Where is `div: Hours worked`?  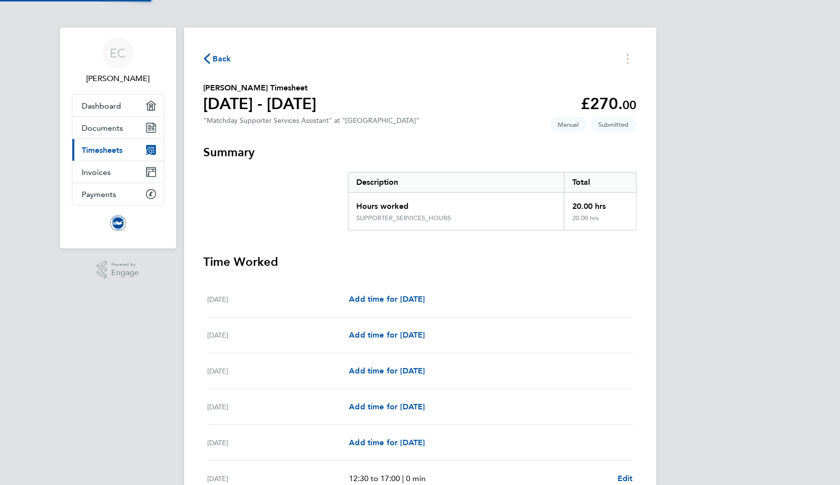 div: Hours worked is located at coordinates (456, 204).